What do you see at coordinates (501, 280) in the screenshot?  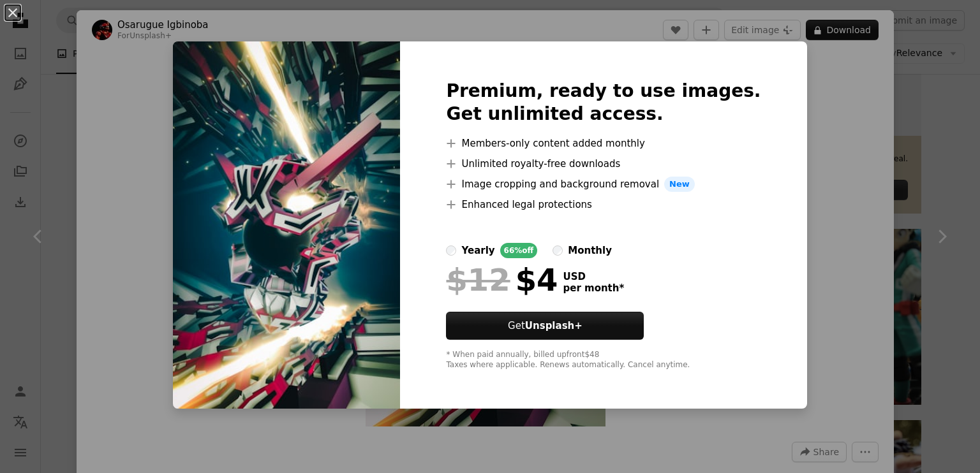 I see `div: $4` at bounding box center [501, 280].